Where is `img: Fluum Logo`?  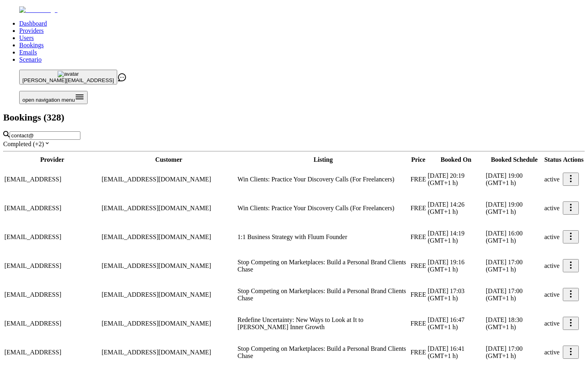 img: Fluum Logo is located at coordinates (38, 10).